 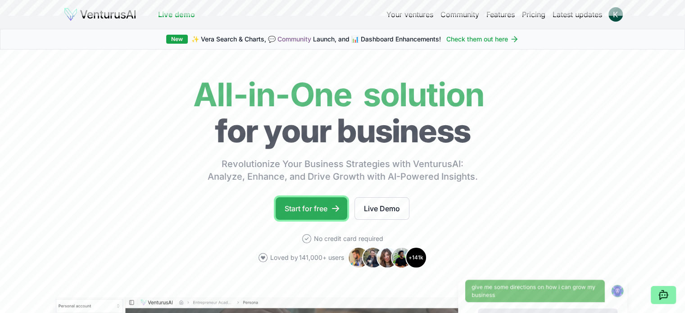 I want to click on img: Avatar 2, so click(x=373, y=258).